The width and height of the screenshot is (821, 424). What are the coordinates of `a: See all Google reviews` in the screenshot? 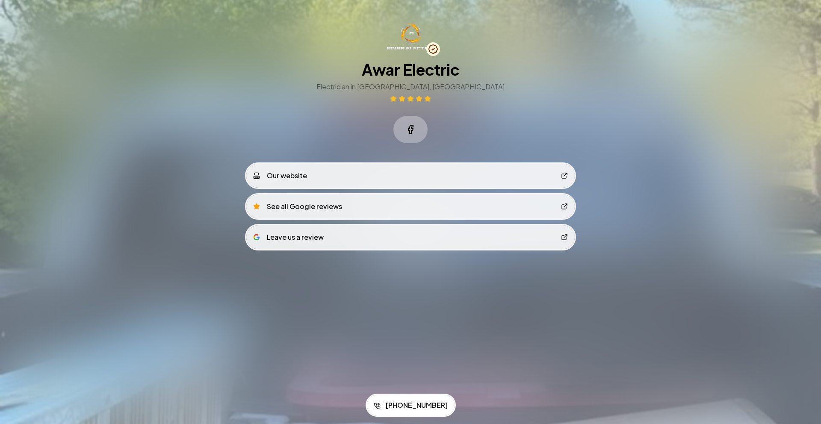 It's located at (411, 207).